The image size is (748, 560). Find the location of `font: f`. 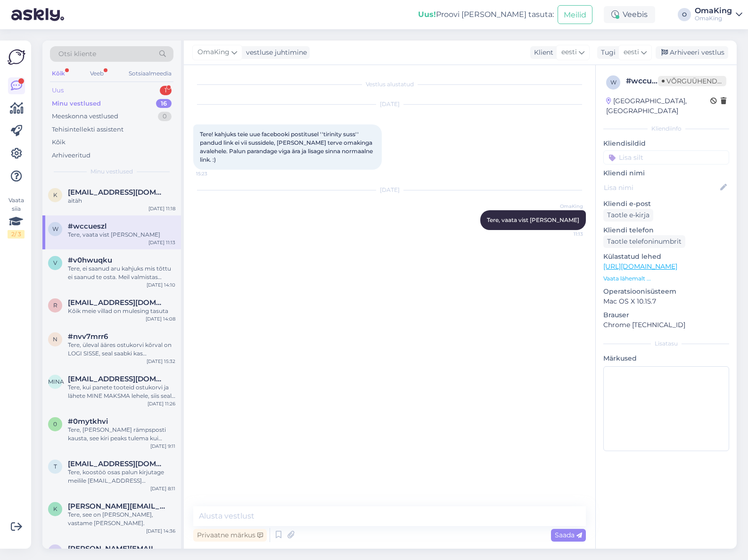

font: f is located at coordinates (55, 551).